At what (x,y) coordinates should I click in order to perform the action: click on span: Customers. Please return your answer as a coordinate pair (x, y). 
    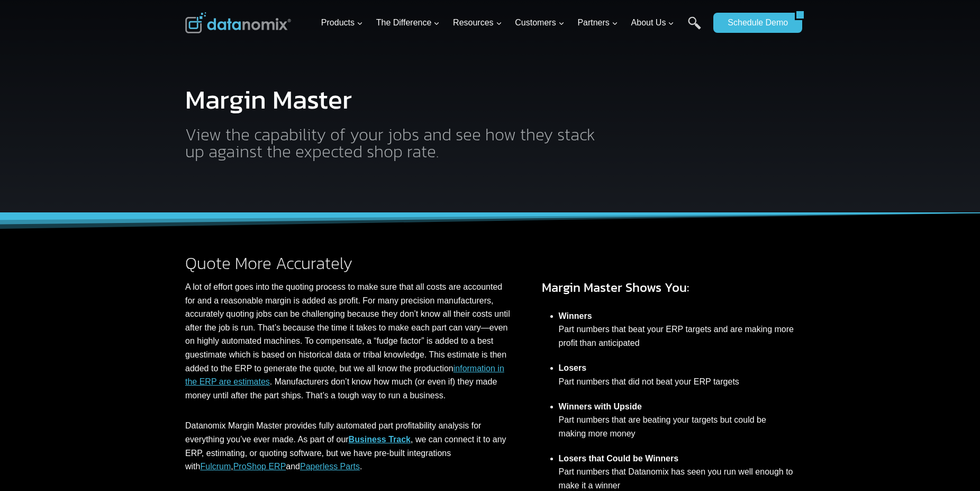
    Looking at the image, I should click on (540, 23).